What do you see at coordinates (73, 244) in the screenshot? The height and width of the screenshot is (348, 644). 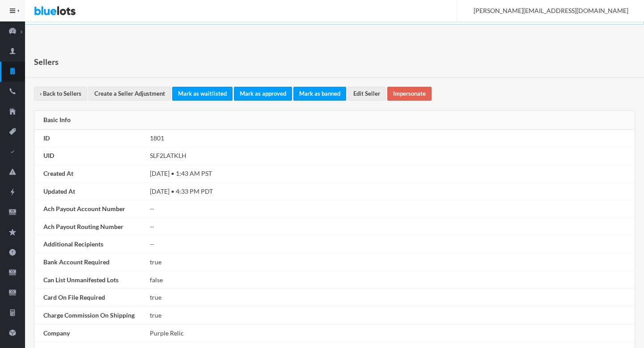 I see `strong: Additional Recipients` at bounding box center [73, 244].